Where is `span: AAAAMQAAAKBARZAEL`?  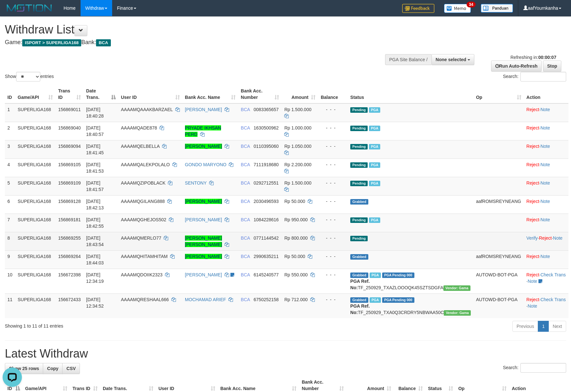
span: AAAAMQAAAKBARZAEL is located at coordinates (147, 110).